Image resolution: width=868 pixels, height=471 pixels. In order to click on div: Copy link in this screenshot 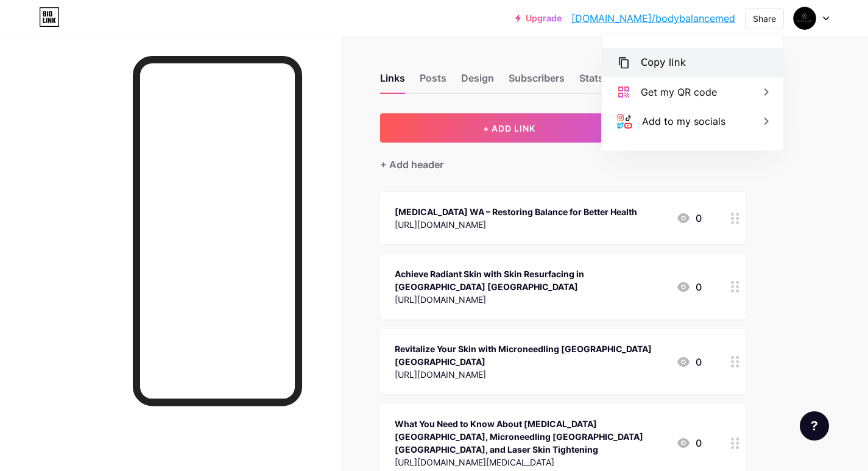, I will do `click(663, 63)`.